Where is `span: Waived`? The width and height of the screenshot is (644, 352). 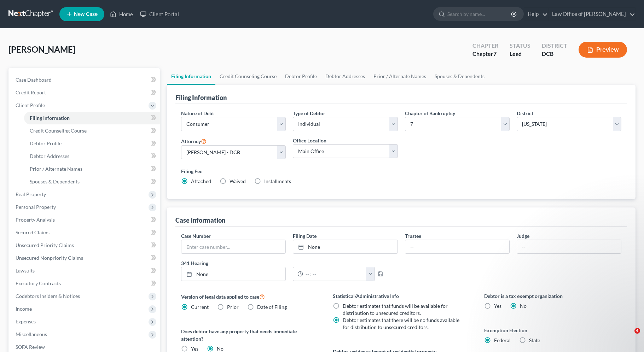
span: Waived is located at coordinates (237, 181).